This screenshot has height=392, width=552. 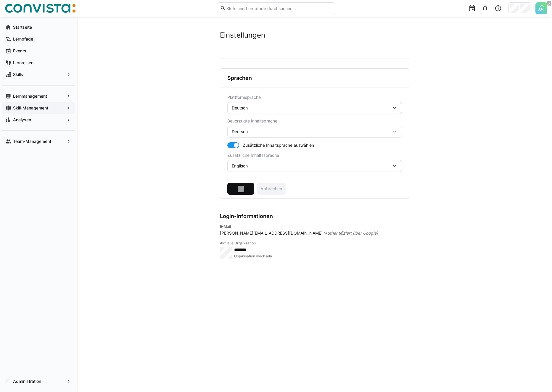 I want to click on input: Skills und Lernpfade durchsuchen…, so click(x=279, y=8).